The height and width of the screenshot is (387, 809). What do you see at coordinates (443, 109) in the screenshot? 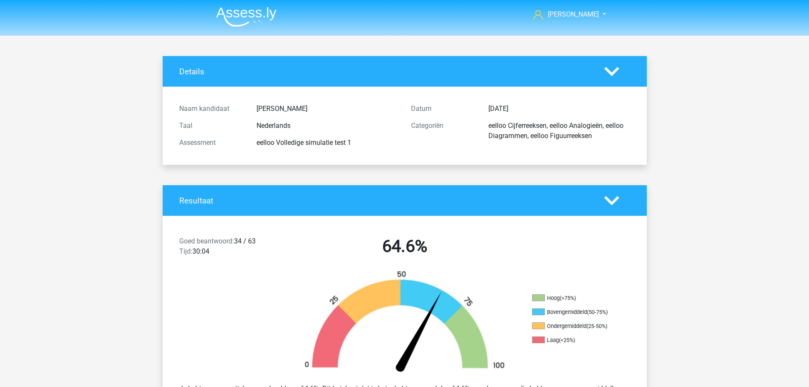
I see `div: Datum` at bounding box center [443, 109].